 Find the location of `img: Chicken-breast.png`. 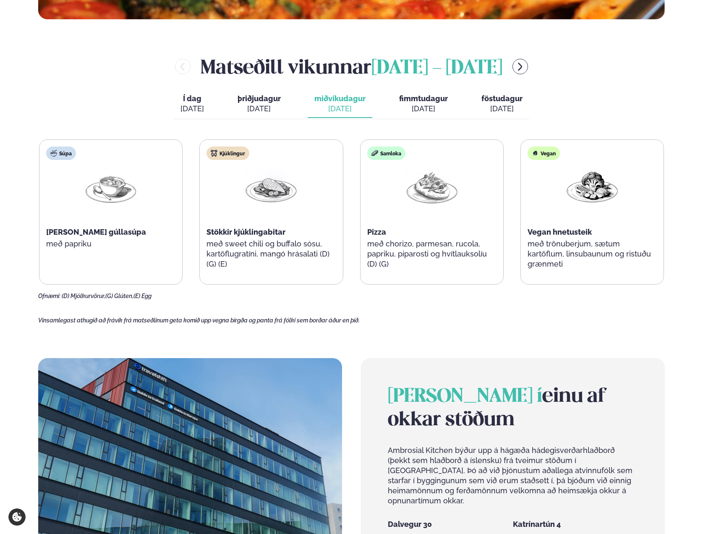

img: Chicken-breast.png is located at coordinates (271, 186).